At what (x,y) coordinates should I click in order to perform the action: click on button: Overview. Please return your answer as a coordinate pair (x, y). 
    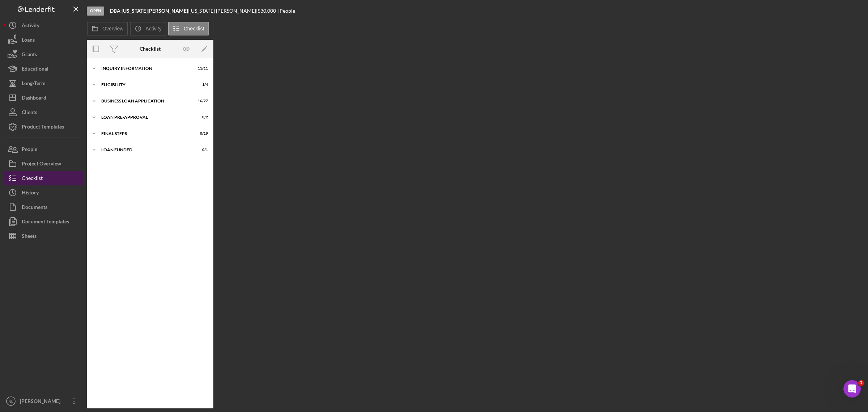
    Looking at the image, I should click on (108, 29).